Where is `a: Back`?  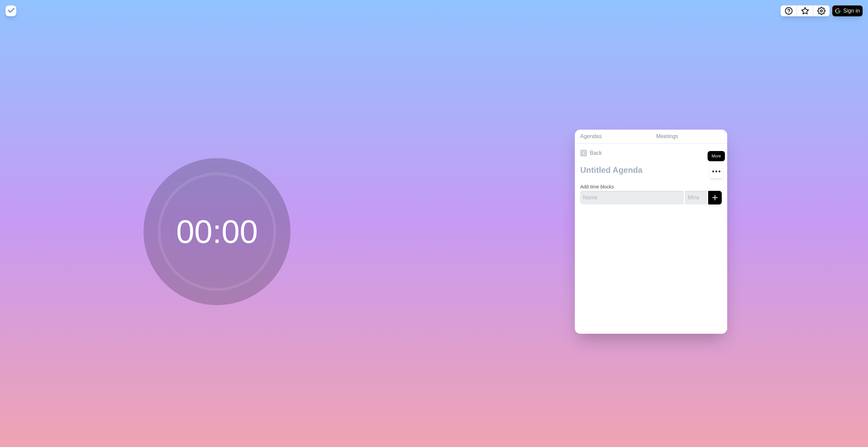
a: Back is located at coordinates (651, 153).